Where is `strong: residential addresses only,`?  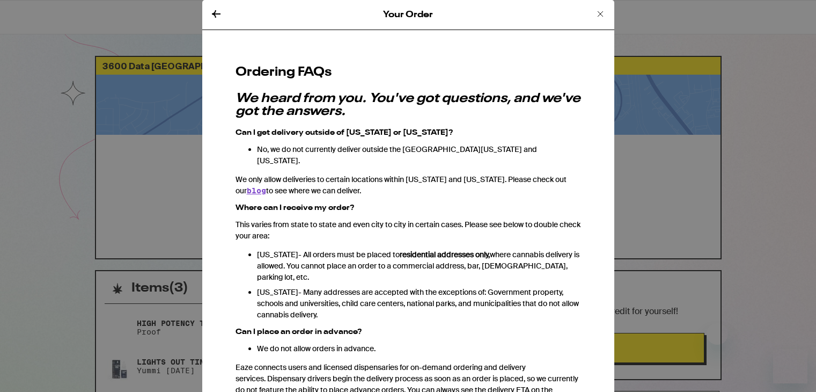 strong: residential addresses only, is located at coordinates (445, 254).